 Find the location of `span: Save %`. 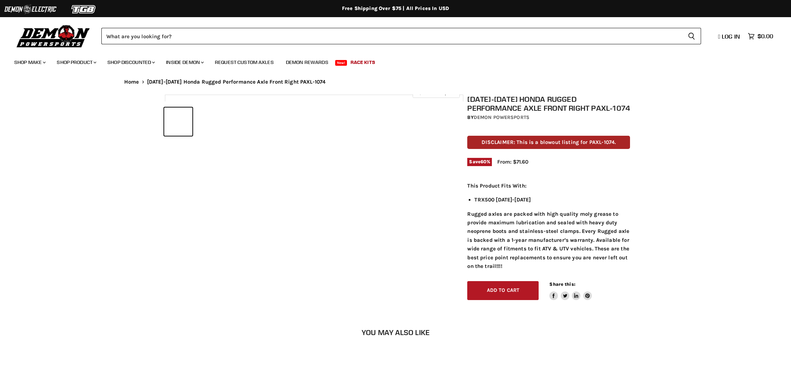

span: Save % is located at coordinates (479, 162).